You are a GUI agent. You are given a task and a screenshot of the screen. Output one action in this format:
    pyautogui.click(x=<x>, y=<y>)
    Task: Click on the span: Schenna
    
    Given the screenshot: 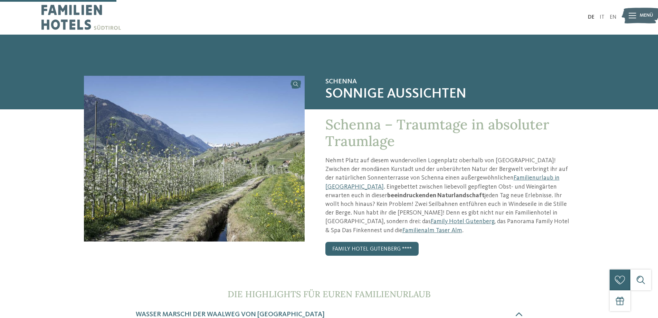 What is the action you would take?
    pyautogui.click(x=450, y=82)
    